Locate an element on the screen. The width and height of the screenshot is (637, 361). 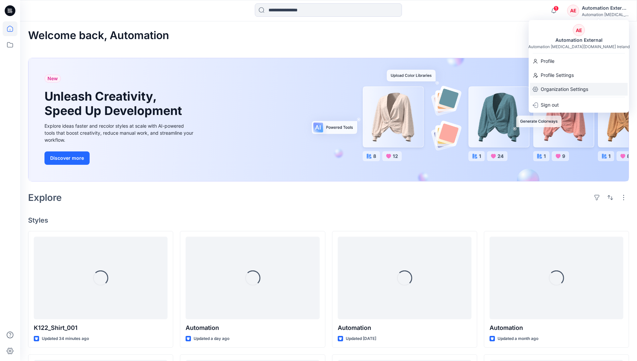
p: Updated a month ago is located at coordinates (518, 339).